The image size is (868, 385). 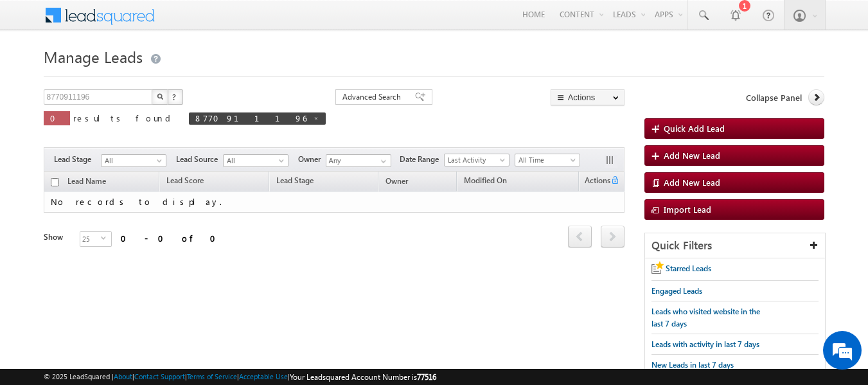 I want to click on a: next, so click(x=613, y=237).